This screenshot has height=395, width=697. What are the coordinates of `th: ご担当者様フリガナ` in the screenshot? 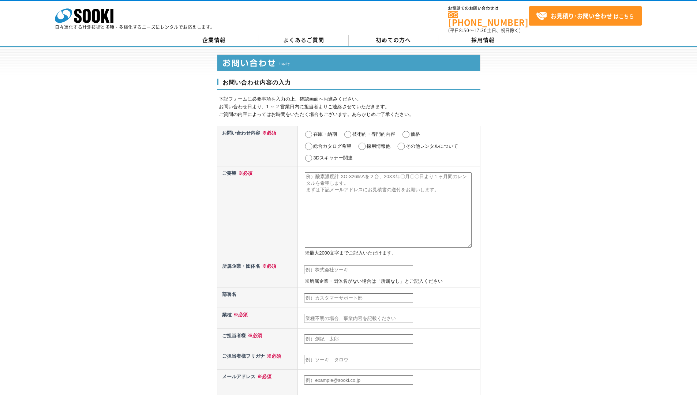 It's located at (257, 359).